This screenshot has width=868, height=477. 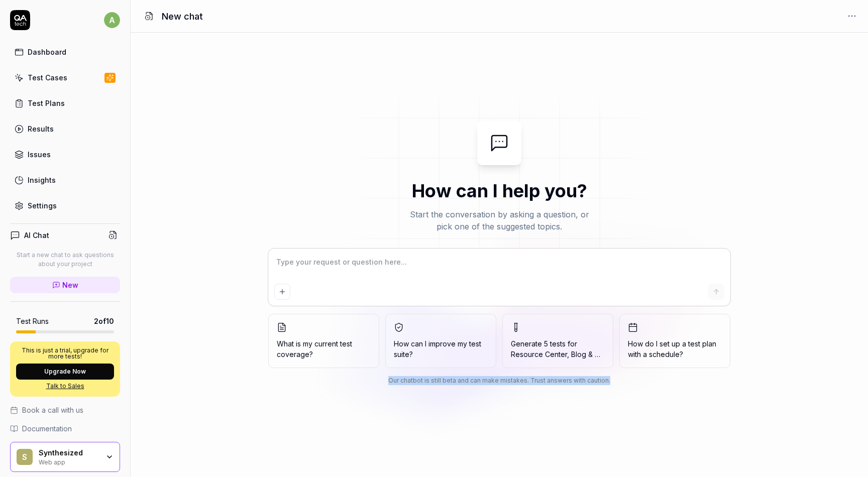 What do you see at coordinates (112, 21) in the screenshot?
I see `button: a` at bounding box center [112, 21].